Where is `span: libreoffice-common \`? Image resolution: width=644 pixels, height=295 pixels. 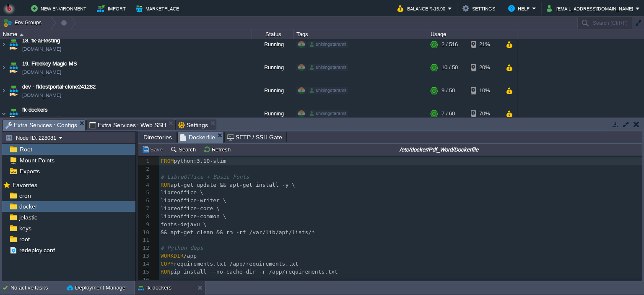
span: libreoffice-common \ is located at coordinates (193, 216).